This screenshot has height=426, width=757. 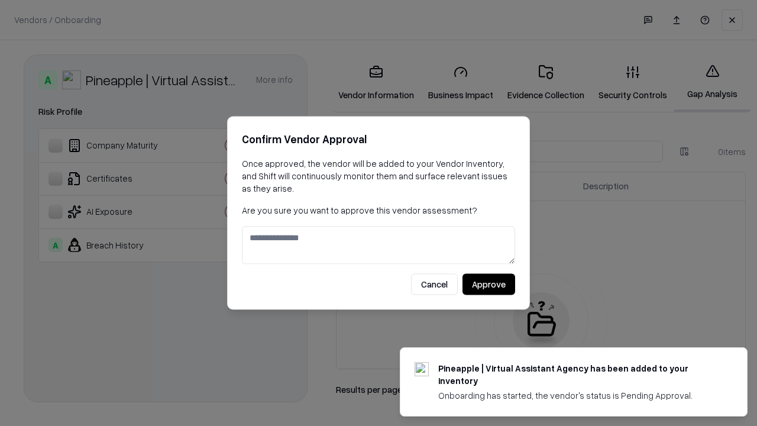 What do you see at coordinates (489, 285) in the screenshot?
I see `button: Approve` at bounding box center [489, 285].